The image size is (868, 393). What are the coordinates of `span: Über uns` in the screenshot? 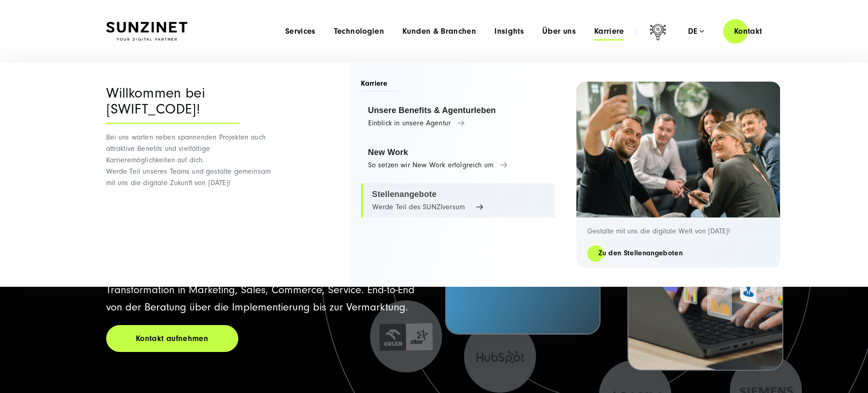 It's located at (560, 31).